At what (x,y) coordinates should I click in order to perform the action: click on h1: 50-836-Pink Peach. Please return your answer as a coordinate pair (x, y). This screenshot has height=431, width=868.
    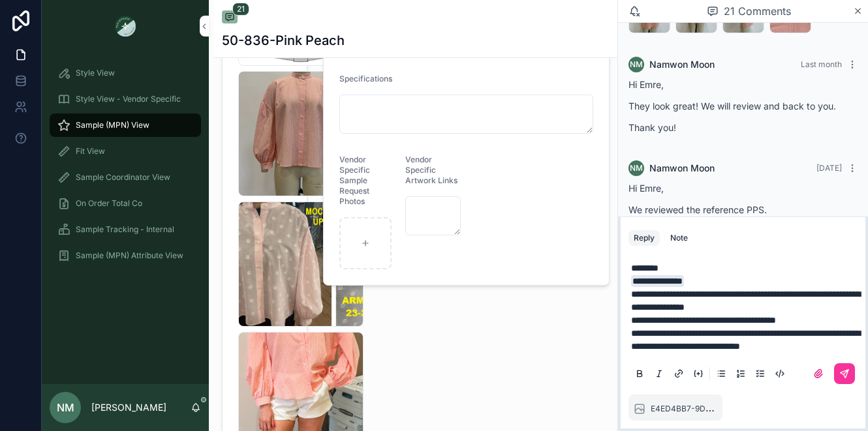
    Looking at the image, I should click on (283, 41).